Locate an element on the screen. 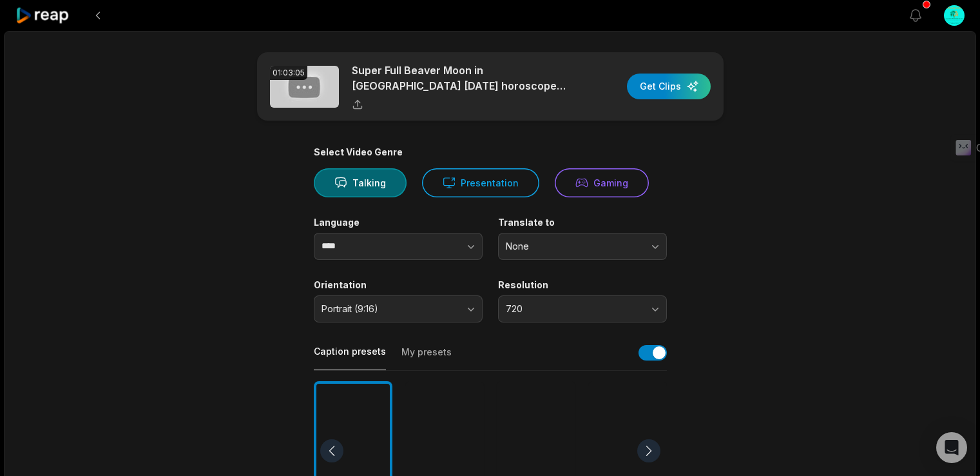 The width and height of the screenshot is (980, 476). label: Language is located at coordinates (398, 222).